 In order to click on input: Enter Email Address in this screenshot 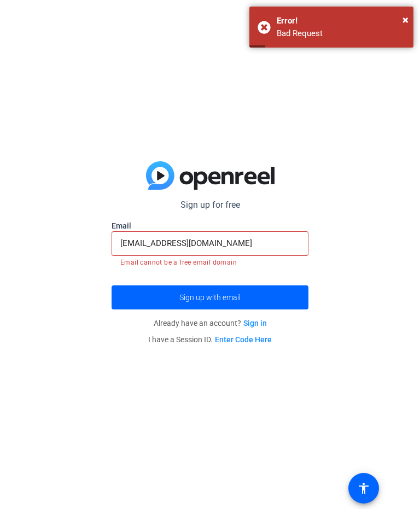, I will do `click(210, 243)`.